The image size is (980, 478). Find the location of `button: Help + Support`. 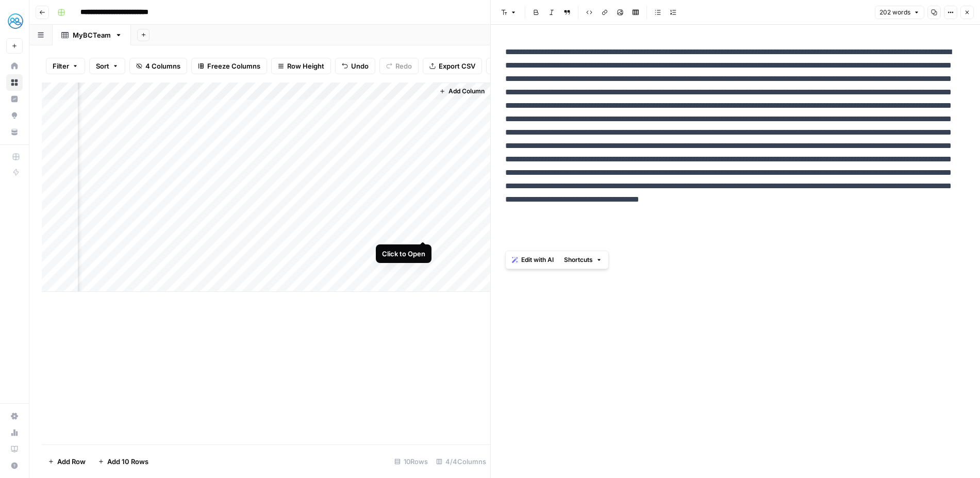

button: Help + Support is located at coordinates (14, 465).